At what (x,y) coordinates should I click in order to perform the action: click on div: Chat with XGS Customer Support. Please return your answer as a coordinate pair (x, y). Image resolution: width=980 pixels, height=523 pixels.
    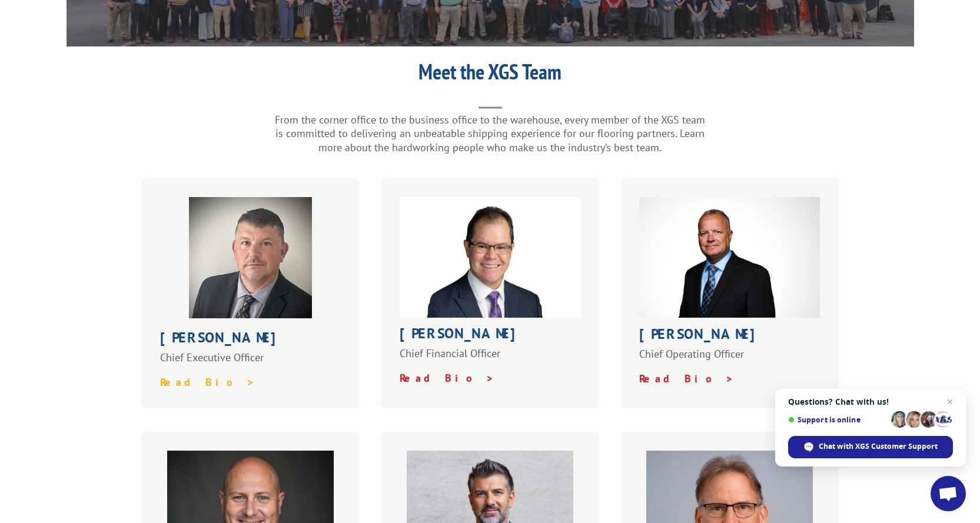
    Looking at the image, I should click on (871, 447).